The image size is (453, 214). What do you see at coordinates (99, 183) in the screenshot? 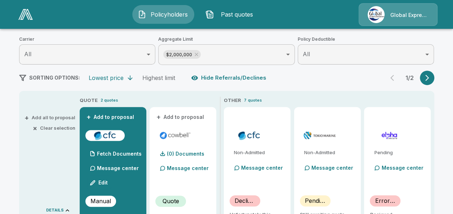
I see `button: Edit` at bounding box center [99, 183].